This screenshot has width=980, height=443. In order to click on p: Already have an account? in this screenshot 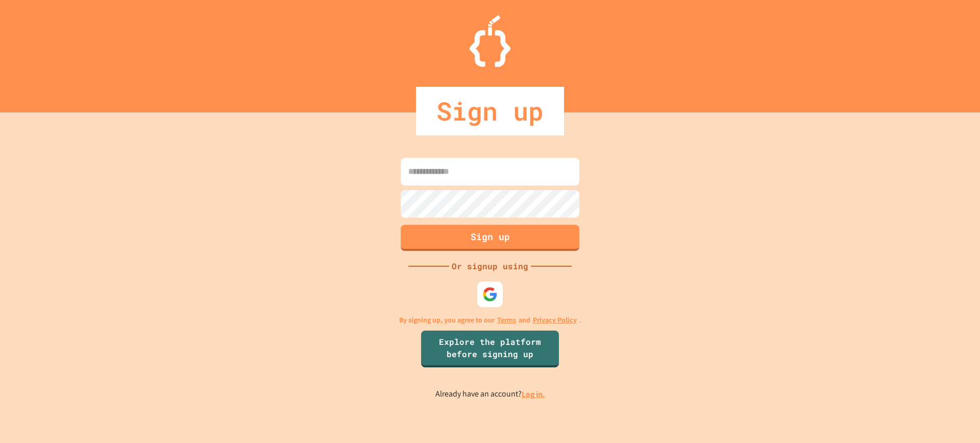, I will do `click(490, 394)`.